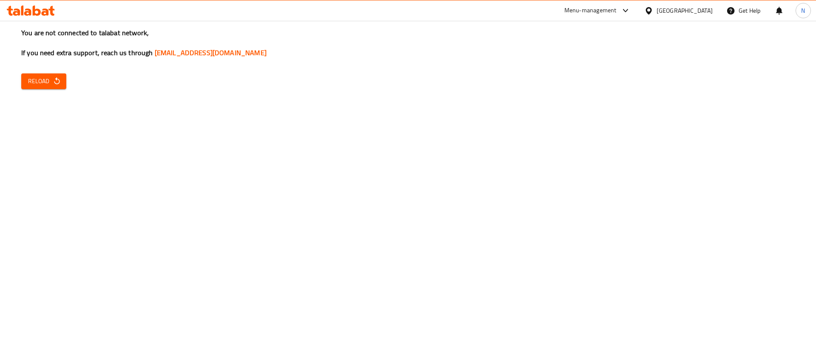 The width and height of the screenshot is (816, 351). I want to click on span: N, so click(803, 11).